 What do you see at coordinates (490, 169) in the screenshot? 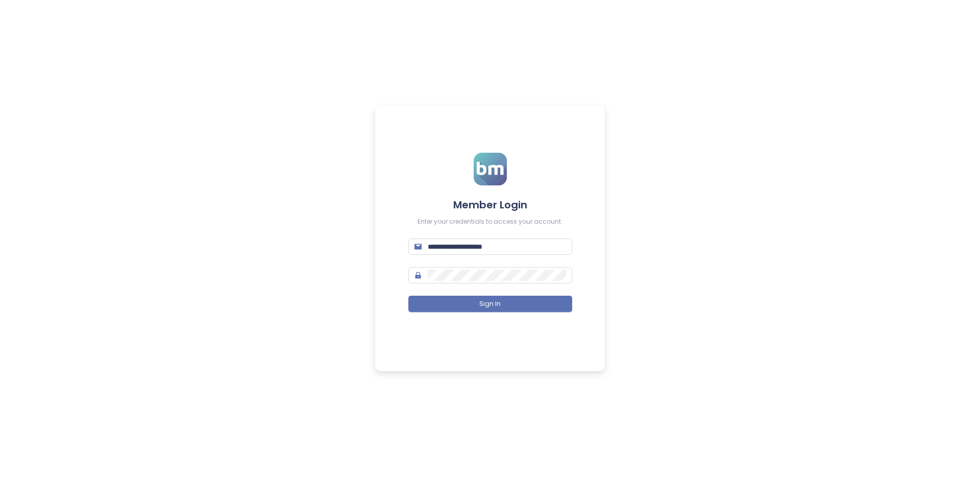
I see `img: logo` at bounding box center [490, 169].